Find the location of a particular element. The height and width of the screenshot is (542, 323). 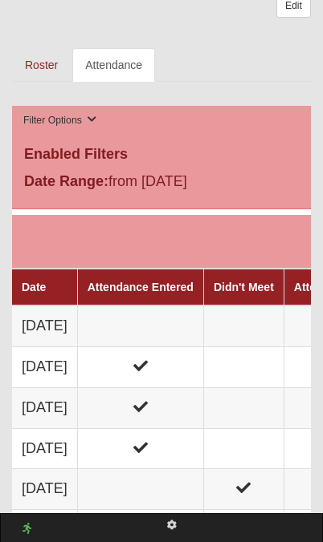

label: Date Range: is located at coordinates (66, 181).